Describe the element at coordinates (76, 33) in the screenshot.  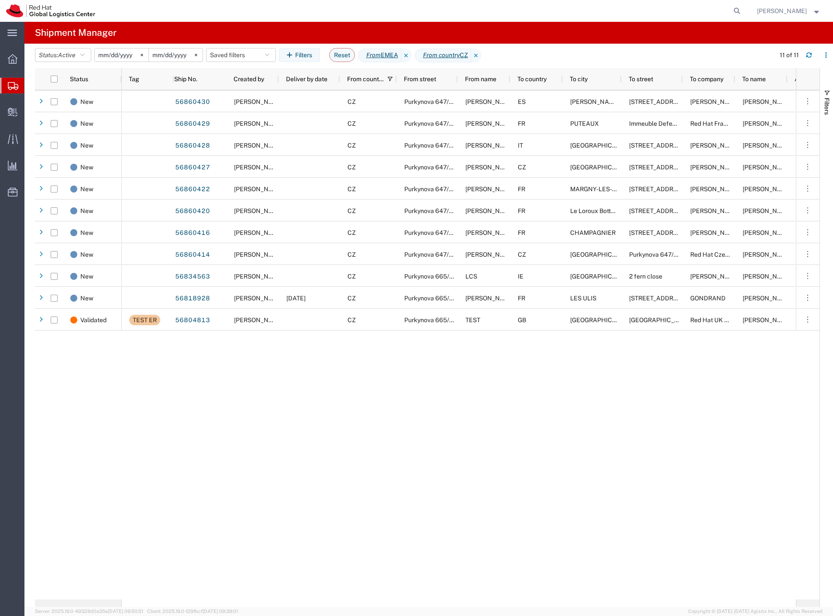
I see `h4: Shipment Manager` at that location.